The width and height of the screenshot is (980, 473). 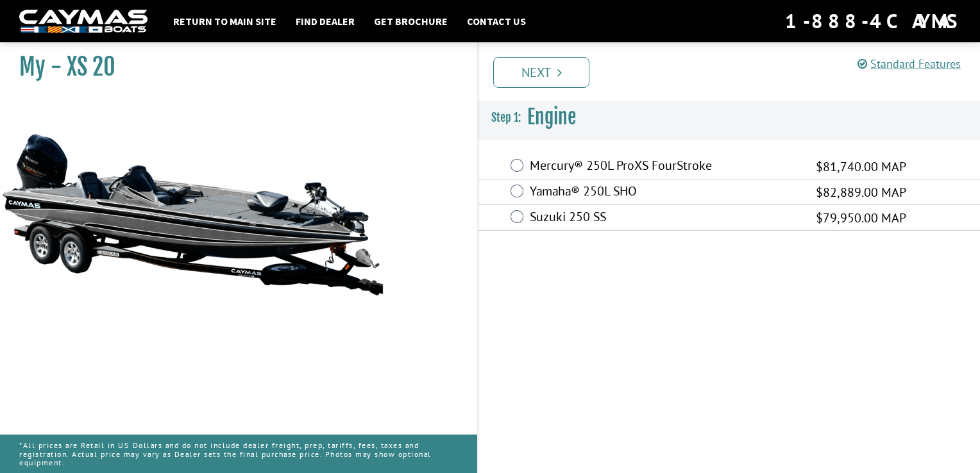 I want to click on img: white-logo-c9c8dbefe5ff5ceceb0f0178aa75bf4bb51f6bca0971e226c86eb53dfe498488.png, so click(x=83, y=21).